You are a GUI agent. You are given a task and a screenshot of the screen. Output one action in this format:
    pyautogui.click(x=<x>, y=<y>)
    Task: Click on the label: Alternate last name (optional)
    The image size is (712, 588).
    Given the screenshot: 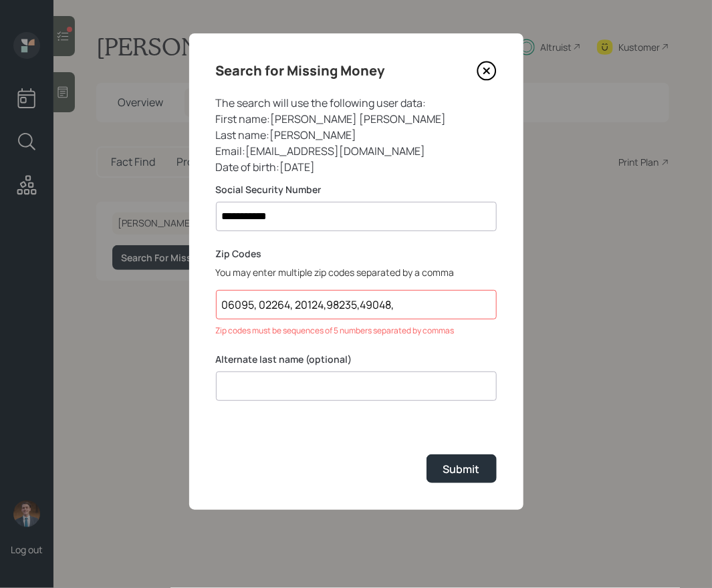 What is the action you would take?
    pyautogui.click(x=356, y=360)
    